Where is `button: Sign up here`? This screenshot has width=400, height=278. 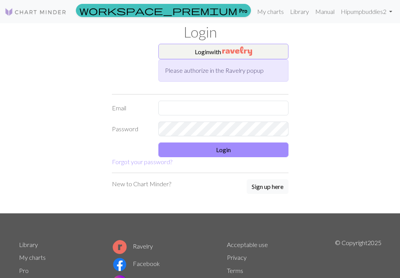
button: Sign up here is located at coordinates (268, 187).